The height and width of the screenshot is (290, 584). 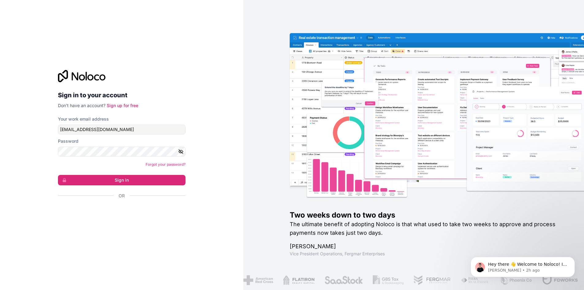 What do you see at coordinates (258, 280) in the screenshot?
I see `img: /assets/american-red-cross-BAupjrZR.png` at bounding box center [258, 280].